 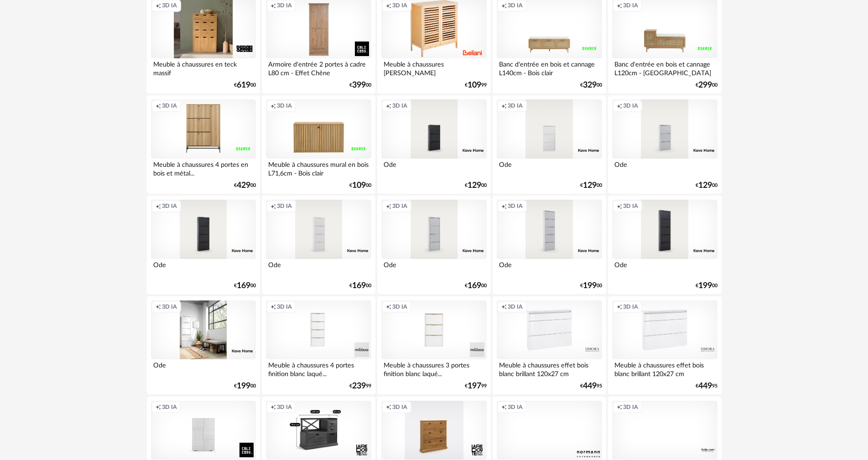 I want to click on span: 449, so click(x=705, y=386).